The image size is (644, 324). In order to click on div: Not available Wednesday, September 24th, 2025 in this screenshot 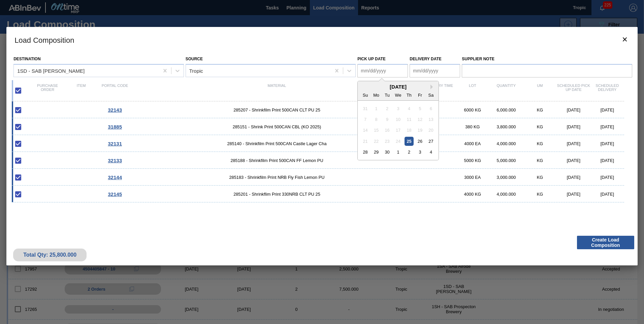, I will do `click(398, 141)`.